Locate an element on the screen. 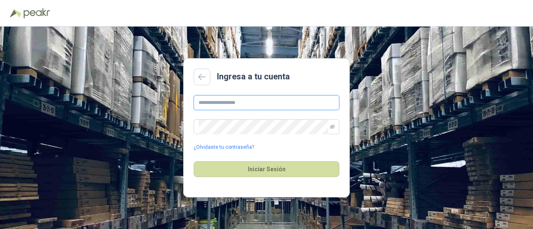 The height and width of the screenshot is (229, 533). a: ¿Olvidaste tu contraseña? is located at coordinates (224, 147).